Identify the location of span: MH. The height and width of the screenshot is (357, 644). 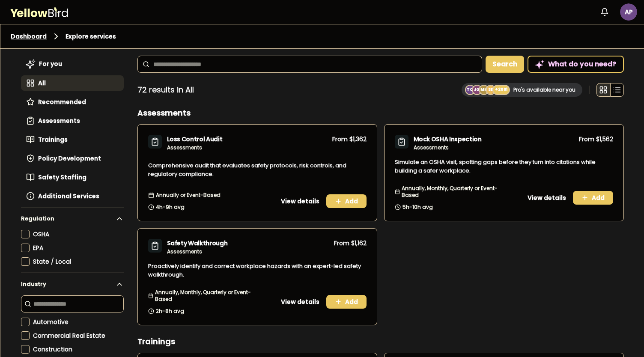
(484, 90).